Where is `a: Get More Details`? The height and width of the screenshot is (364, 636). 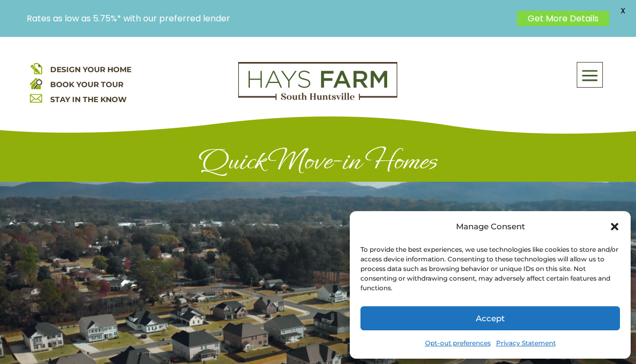
a: Get More Details is located at coordinates (563, 18).